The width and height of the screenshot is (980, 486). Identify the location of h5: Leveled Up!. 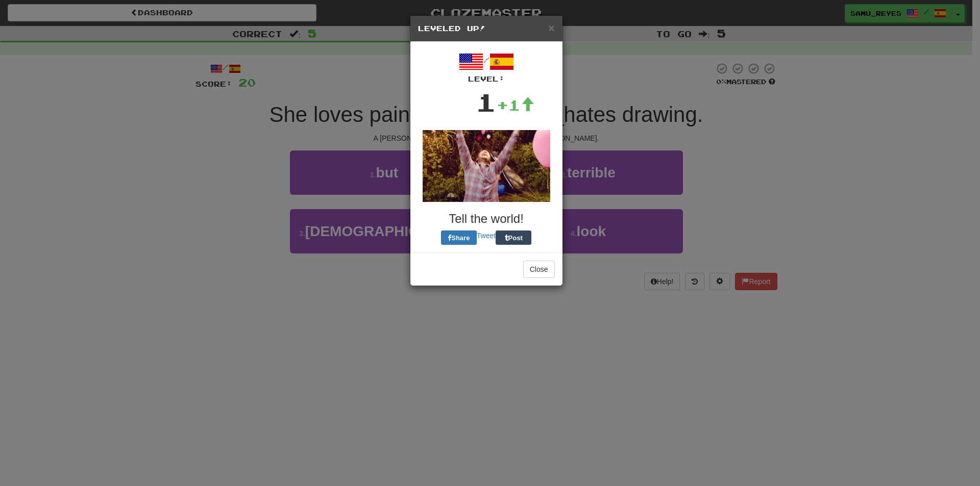
(486, 28).